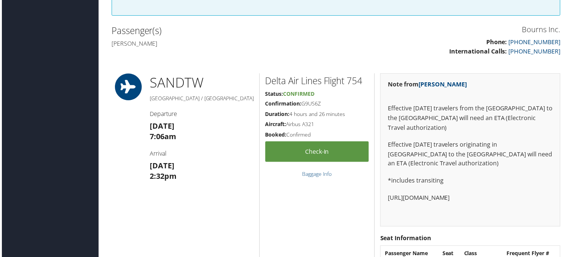 This screenshot has width=572, height=257. I want to click on h5: G9US6Z, so click(317, 104).